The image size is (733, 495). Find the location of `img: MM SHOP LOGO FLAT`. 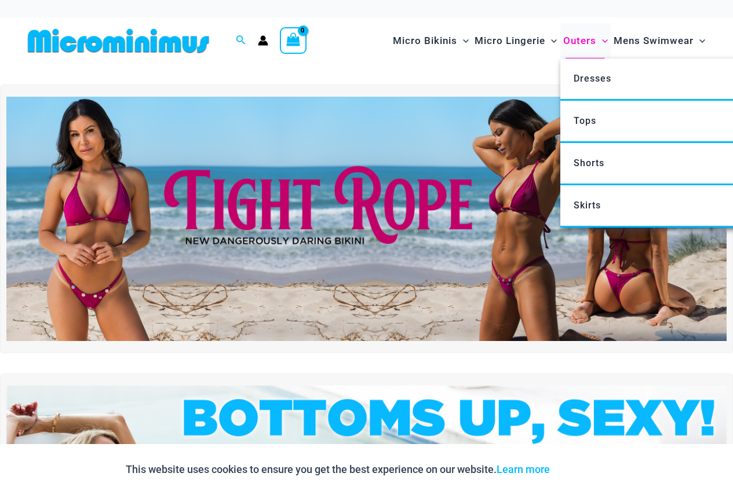

img: MM SHOP LOGO FLAT is located at coordinates (118, 41).